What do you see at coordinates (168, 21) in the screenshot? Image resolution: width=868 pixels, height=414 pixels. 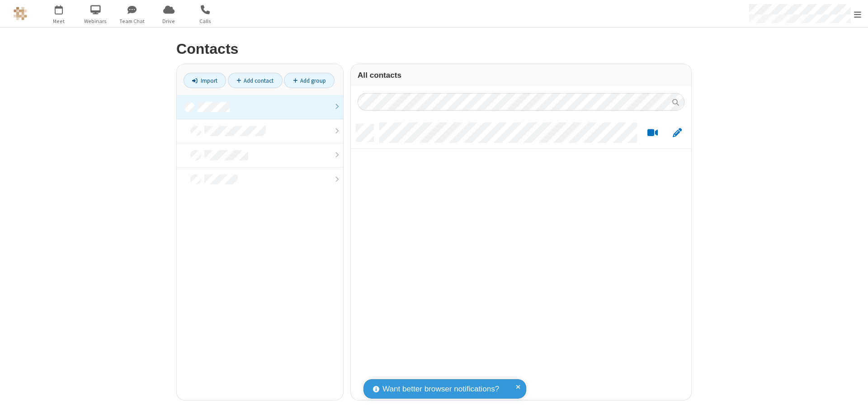 I see `span: Drive` at bounding box center [168, 21].